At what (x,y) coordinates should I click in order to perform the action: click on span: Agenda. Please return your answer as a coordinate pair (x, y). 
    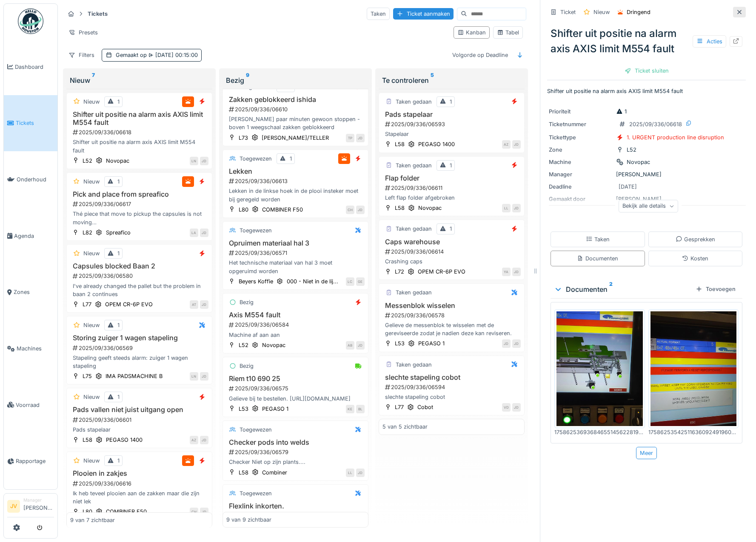
    Looking at the image, I should click on (34, 236).